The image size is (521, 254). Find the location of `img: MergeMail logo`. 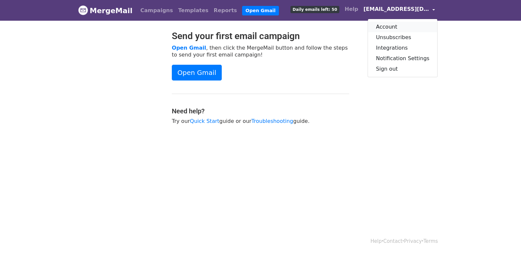

img: MergeMail logo is located at coordinates (83, 10).